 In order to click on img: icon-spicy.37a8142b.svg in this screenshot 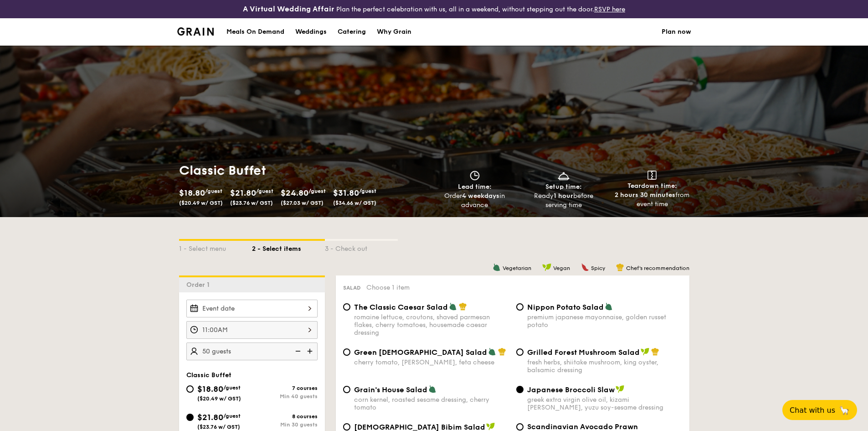, I will do `click(585, 267)`.